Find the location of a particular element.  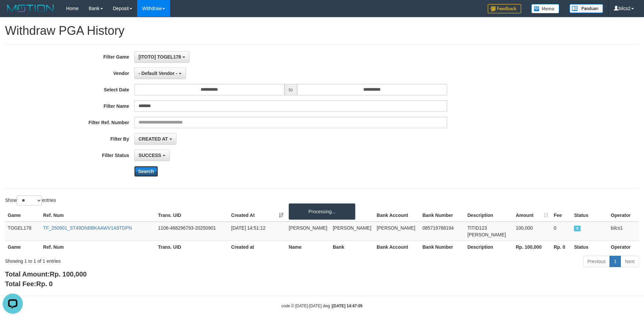

label: Show entries is located at coordinates (30, 201).